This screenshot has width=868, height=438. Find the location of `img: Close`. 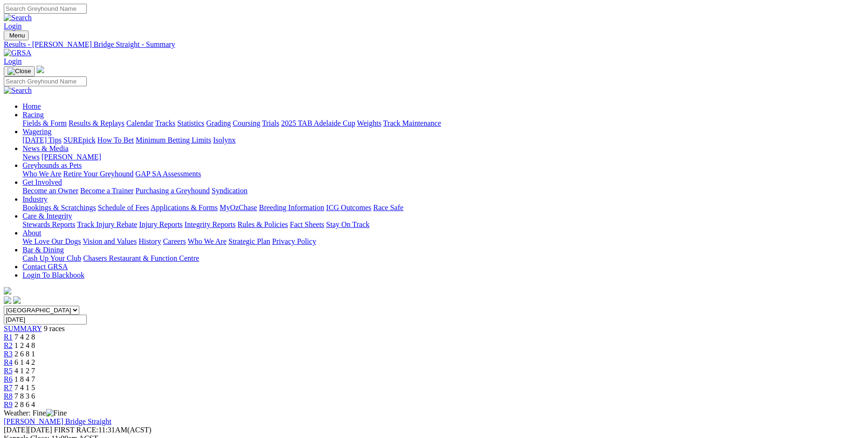

img: Close is located at coordinates (19, 71).